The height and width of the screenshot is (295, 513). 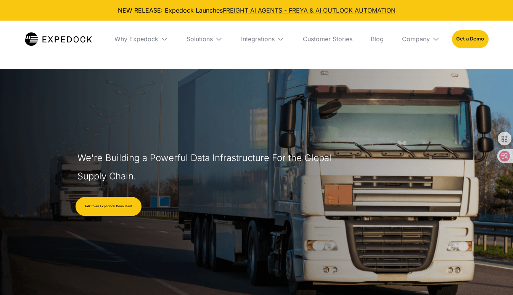 I want to click on h1: We're Building a Powerful Data Infrastructure For the Global Supply Chain., so click(x=206, y=167).